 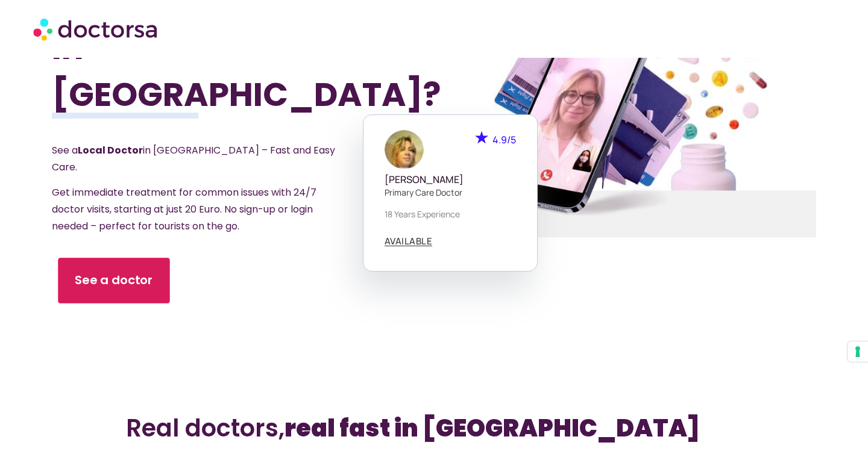 What do you see at coordinates (110, 150) in the screenshot?
I see `strong: Local Doctor` at bounding box center [110, 150].